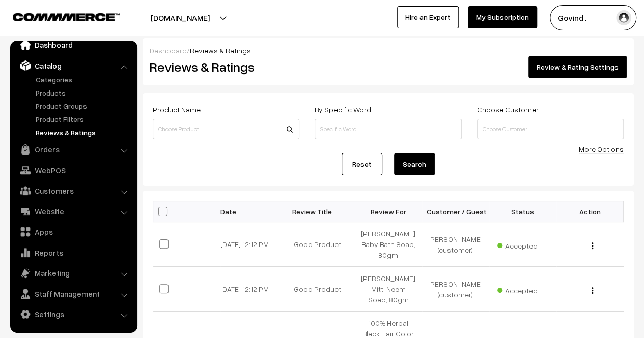  What do you see at coordinates (73, 212) in the screenshot?
I see `a: Website` at bounding box center [73, 212].